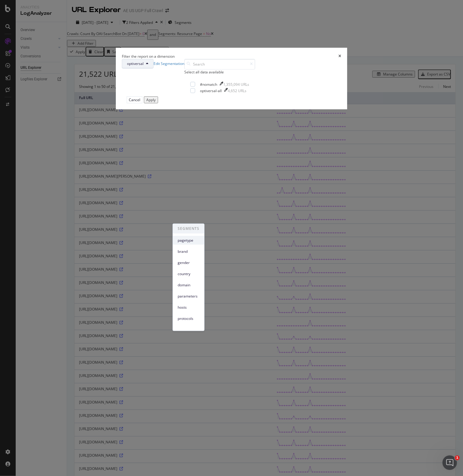 The image size is (463, 476). I want to click on span: parameters, so click(189, 296).